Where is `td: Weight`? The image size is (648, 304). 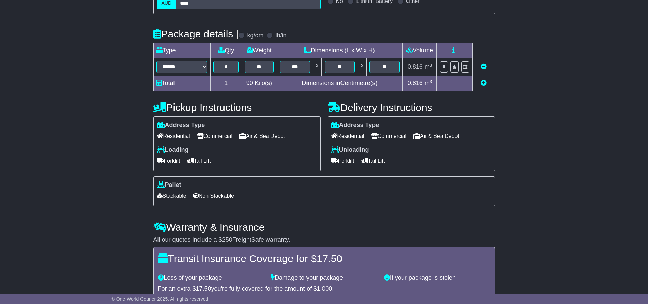 td: Weight is located at coordinates (259, 51).